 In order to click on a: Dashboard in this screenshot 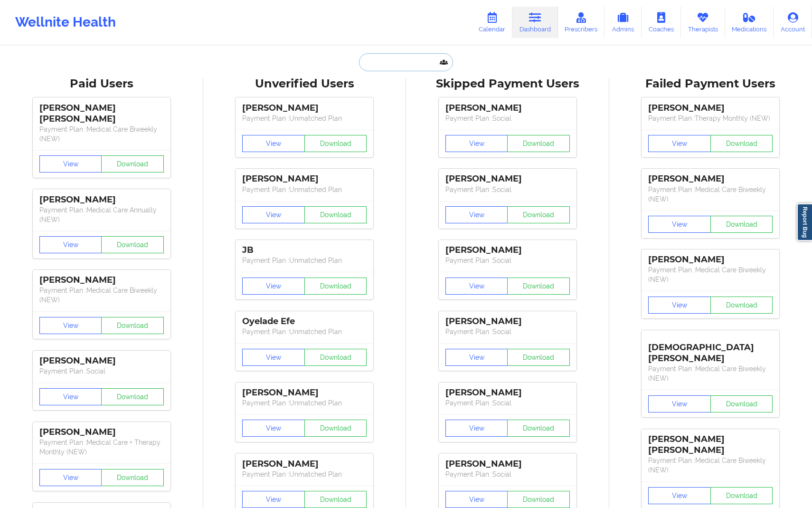, I will do `click(535, 22)`.